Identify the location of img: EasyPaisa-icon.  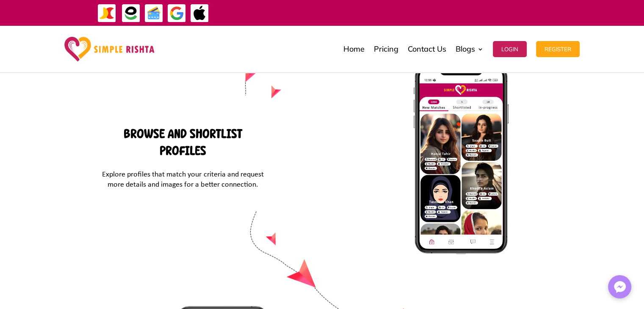
(131, 13).